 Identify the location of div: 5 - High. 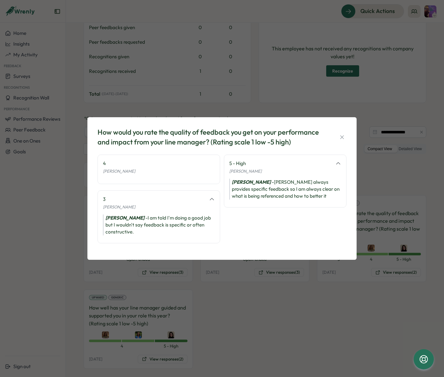
(281, 164).